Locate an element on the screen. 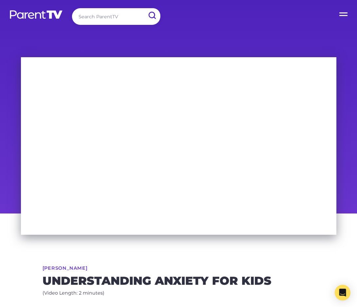  input: Search ParentTV is located at coordinates (116, 16).